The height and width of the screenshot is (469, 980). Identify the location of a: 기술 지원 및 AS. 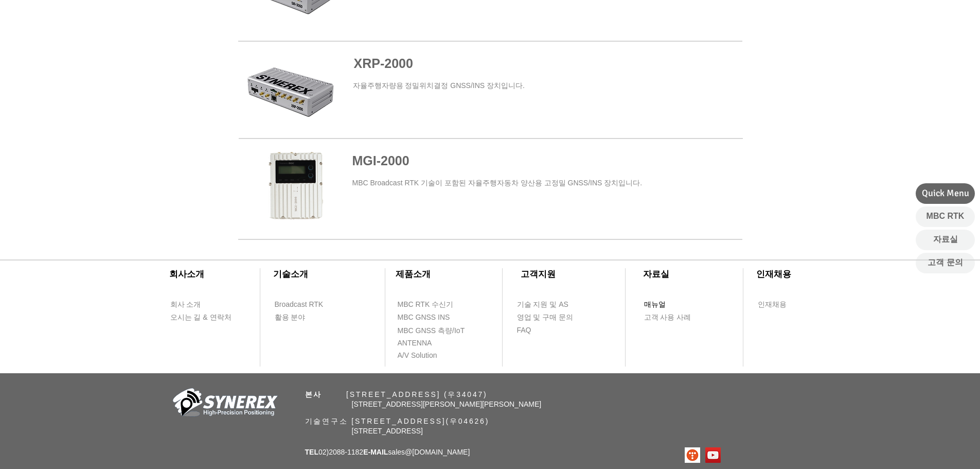
(555, 304).